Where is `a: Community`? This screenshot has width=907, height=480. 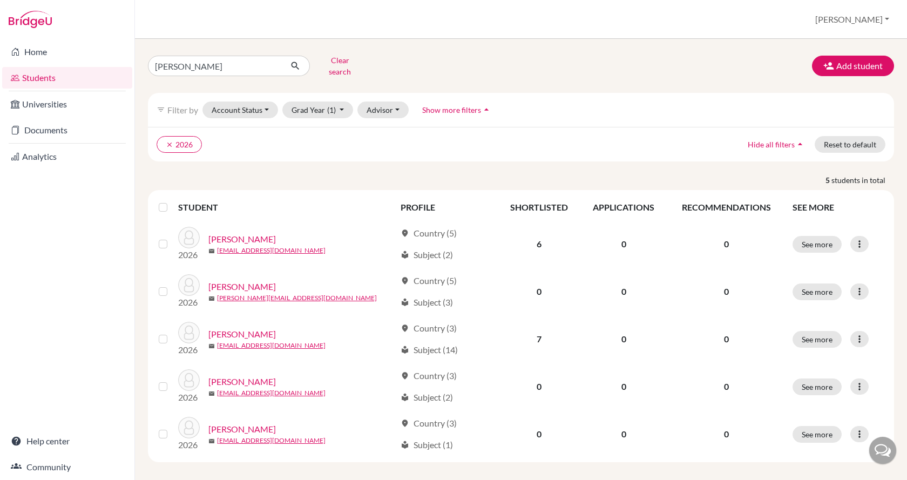
a: Community is located at coordinates (67, 467).